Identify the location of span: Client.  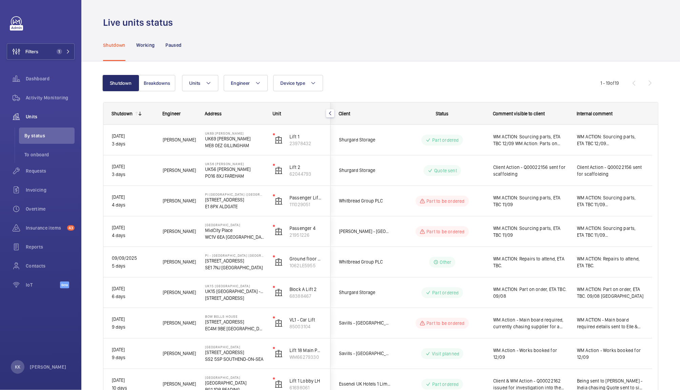
(345, 114).